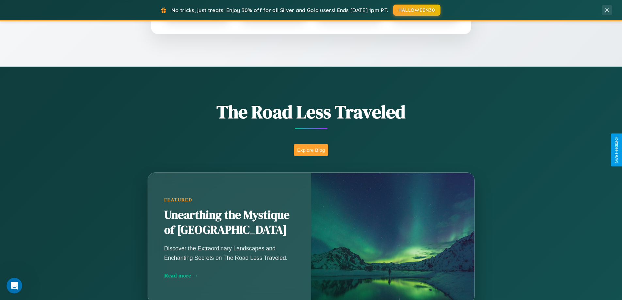 The image size is (622, 300). What do you see at coordinates (230, 200) in the screenshot?
I see `div: Featured` at bounding box center [230, 200].